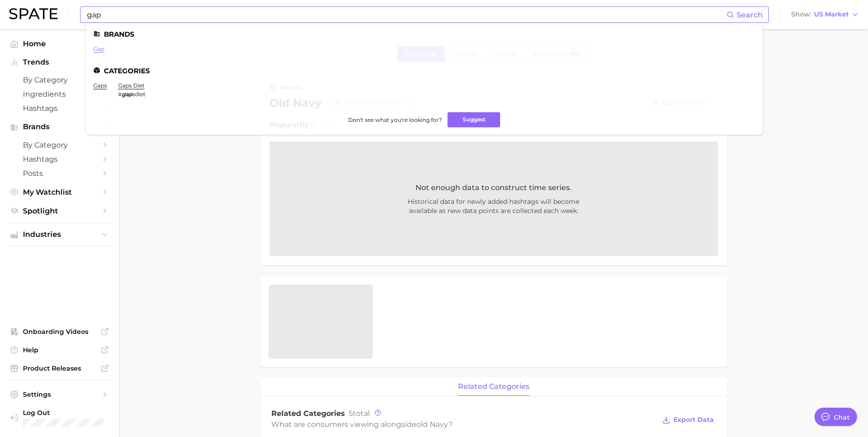 The width and height of the screenshot is (868, 437). I want to click on span: Spotlight, so click(60, 211).